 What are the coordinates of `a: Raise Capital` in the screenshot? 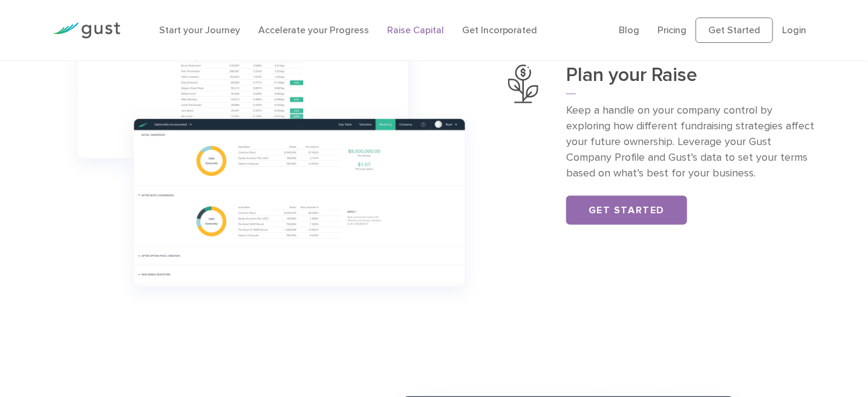 It's located at (415, 29).